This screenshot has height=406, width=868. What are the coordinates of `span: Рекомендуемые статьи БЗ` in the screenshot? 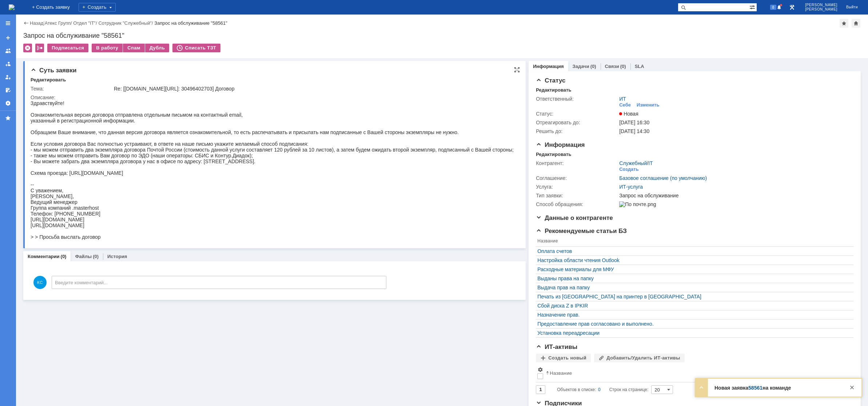 It's located at (581, 231).